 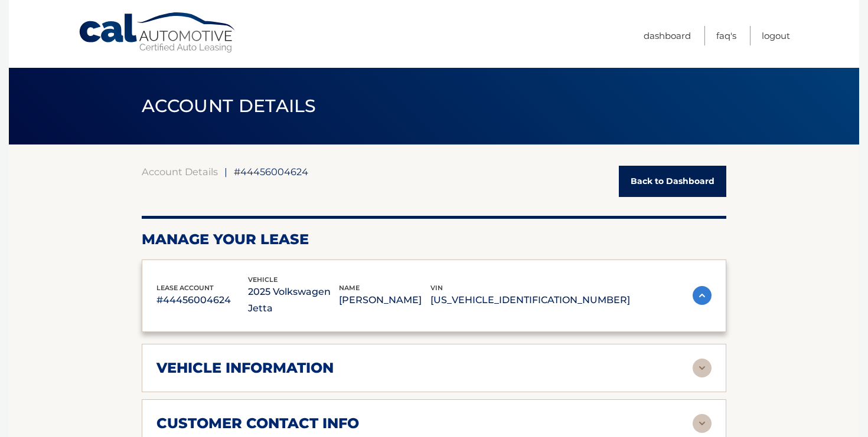 I want to click on a: Back to Dashboard, so click(x=672, y=181).